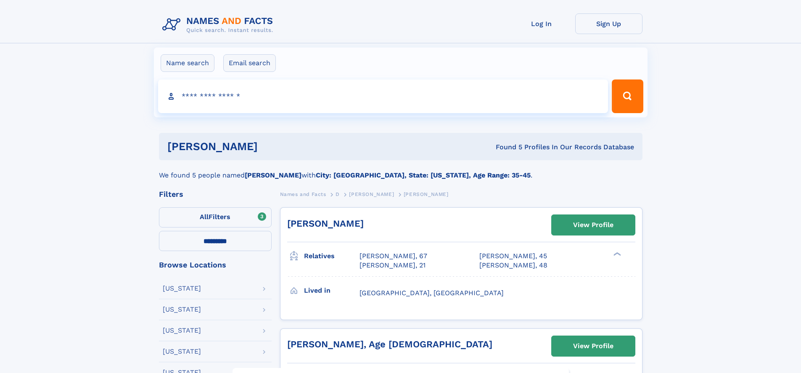 Image resolution: width=801 pixels, height=373 pixels. What do you see at coordinates (332, 256) in the screenshot?
I see `h3: Relatives` at bounding box center [332, 256].